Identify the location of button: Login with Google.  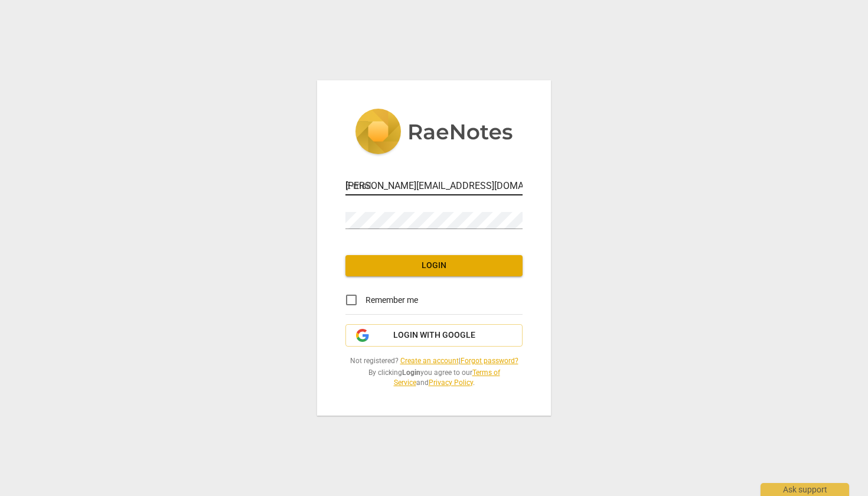
(434, 336).